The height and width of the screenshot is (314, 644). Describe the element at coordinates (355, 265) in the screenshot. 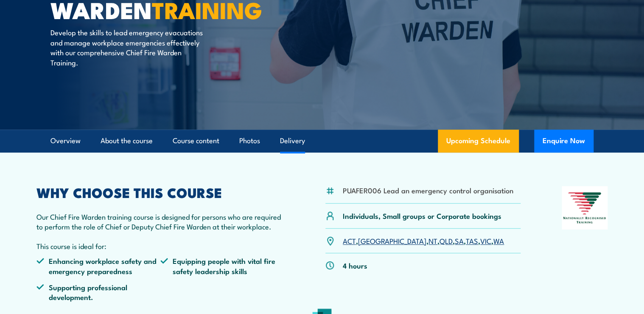

I see `p: 4 hours` at that location.